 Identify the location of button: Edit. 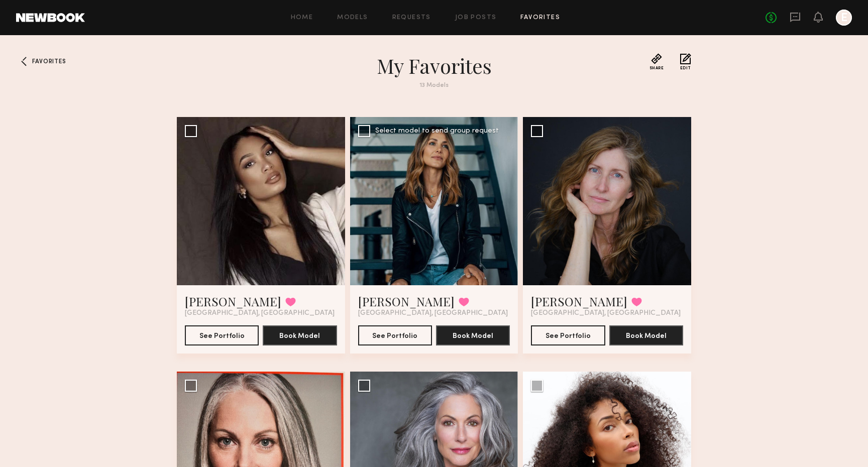
(685, 62).